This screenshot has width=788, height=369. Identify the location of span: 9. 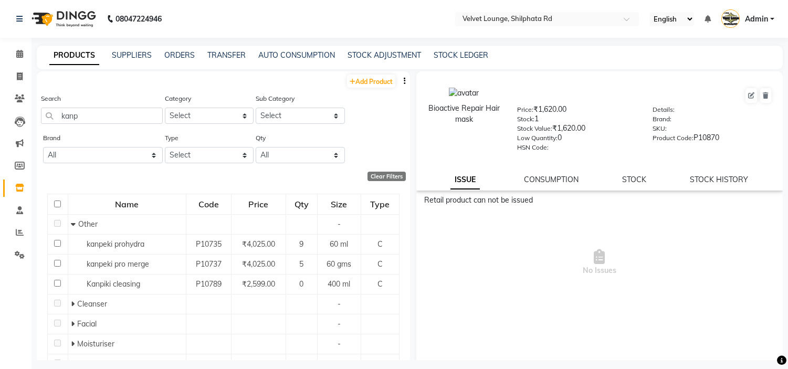
(301, 244).